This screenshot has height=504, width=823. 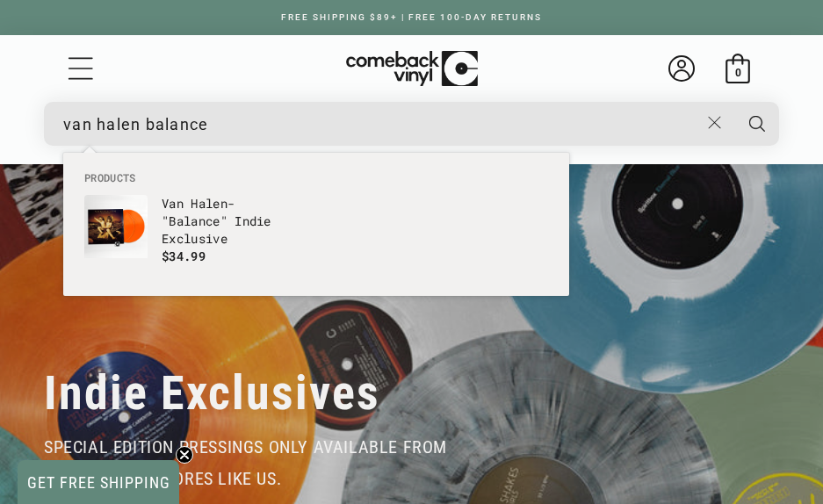 I want to click on div: Products, so click(x=316, y=225).